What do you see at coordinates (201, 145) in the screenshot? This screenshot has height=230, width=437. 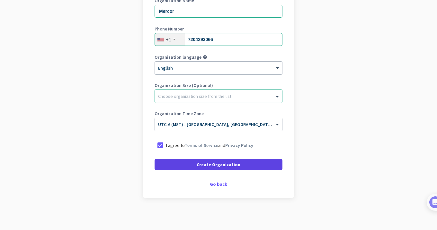 I see `a: Terms of Service` at bounding box center [201, 145].